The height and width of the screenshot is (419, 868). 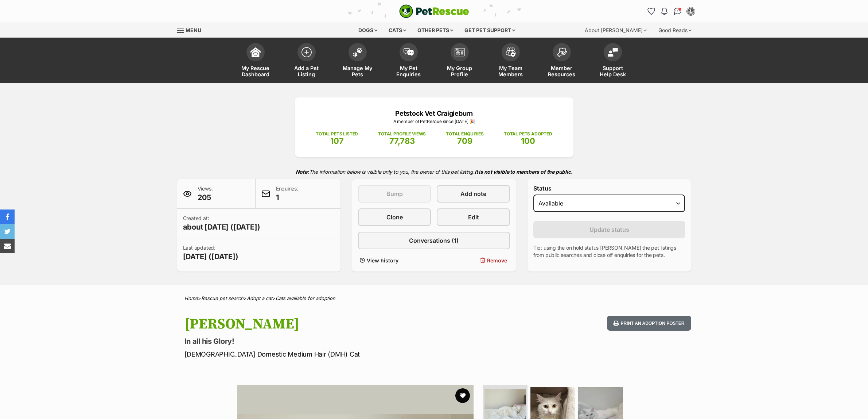 What do you see at coordinates (609, 188) in the screenshot?
I see `label: Status` at bounding box center [609, 188].